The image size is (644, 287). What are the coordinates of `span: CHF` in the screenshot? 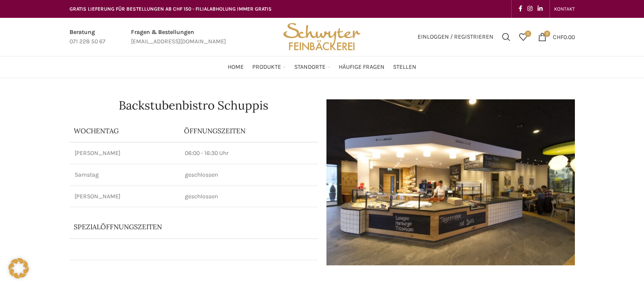 It's located at (558, 37).